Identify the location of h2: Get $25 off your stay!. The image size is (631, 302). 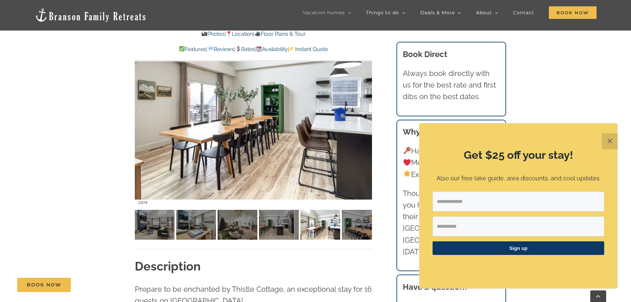
(519, 155).